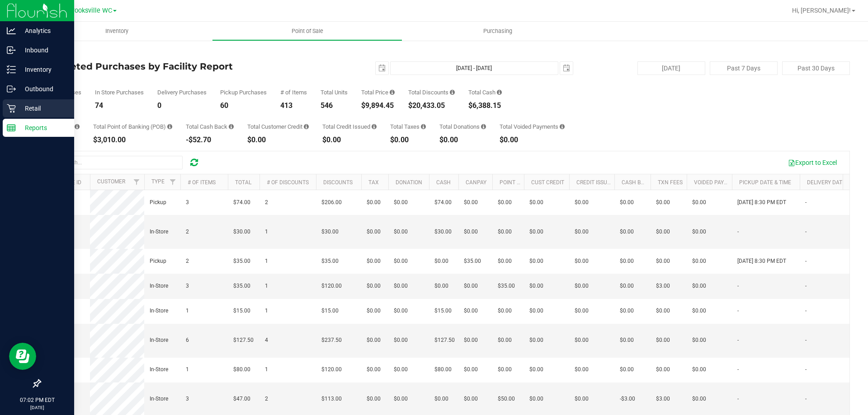 Image resolution: width=868 pixels, height=415 pixels. Describe the element at coordinates (627, 399) in the screenshot. I see `span: -$3.00` at that location.